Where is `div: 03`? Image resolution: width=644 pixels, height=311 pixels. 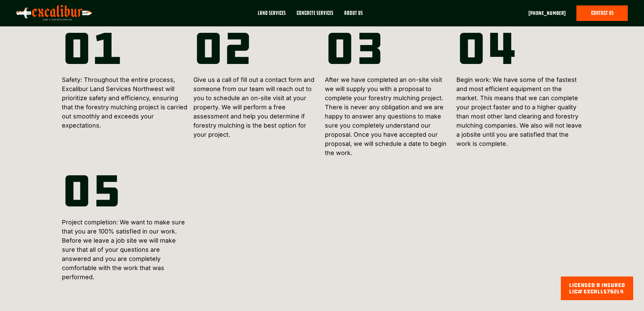 div: 03 is located at coordinates (387, 49).